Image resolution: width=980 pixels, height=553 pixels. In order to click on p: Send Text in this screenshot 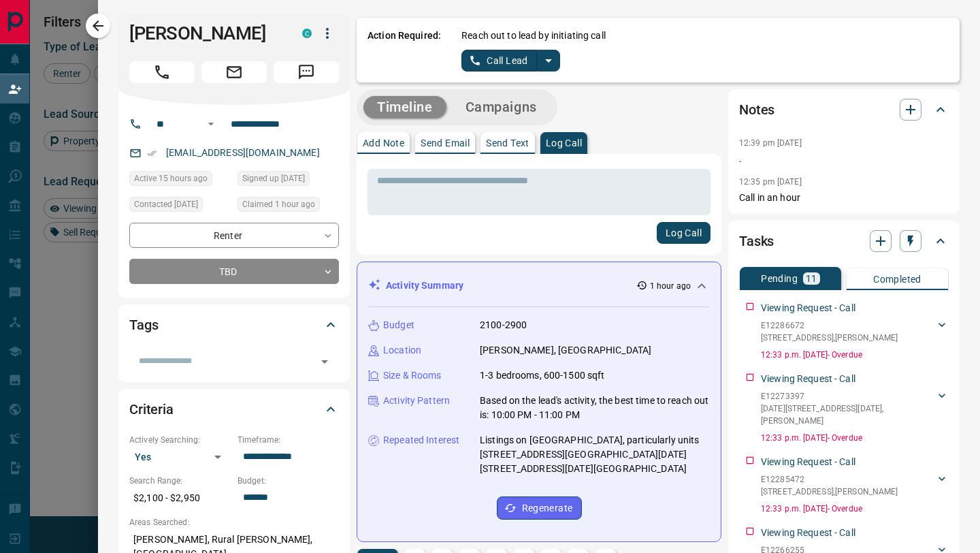, I will do `click(508, 143)`.